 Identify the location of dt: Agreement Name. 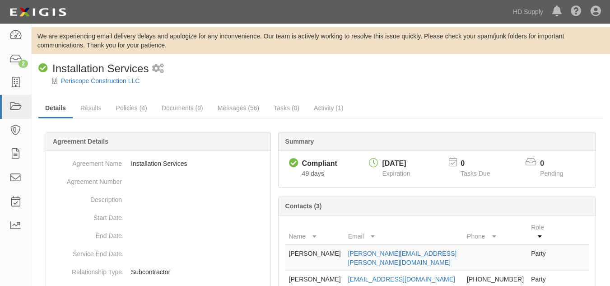
(86, 161).